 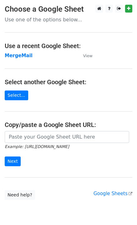 I want to click on input: Next, so click(x=13, y=161).